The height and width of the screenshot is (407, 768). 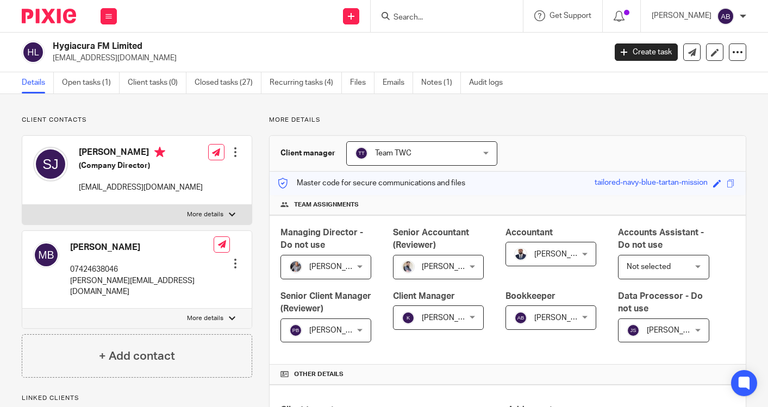 I want to click on a: Create task, so click(x=647, y=52).